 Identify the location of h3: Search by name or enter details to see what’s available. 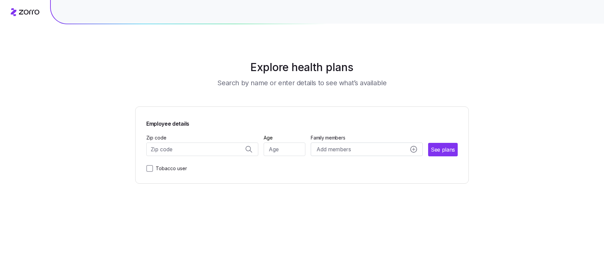
(302, 83).